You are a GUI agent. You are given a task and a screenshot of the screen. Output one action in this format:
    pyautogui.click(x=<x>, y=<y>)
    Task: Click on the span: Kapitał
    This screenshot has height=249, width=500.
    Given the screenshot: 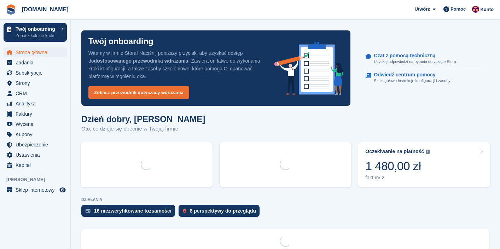 What is the action you would take?
    pyautogui.click(x=37, y=165)
    